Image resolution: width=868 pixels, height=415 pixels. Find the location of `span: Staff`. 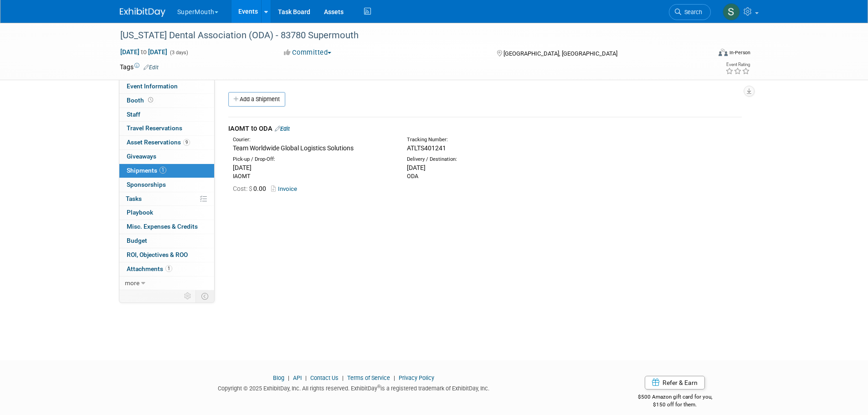

span: Staff is located at coordinates (133, 115).